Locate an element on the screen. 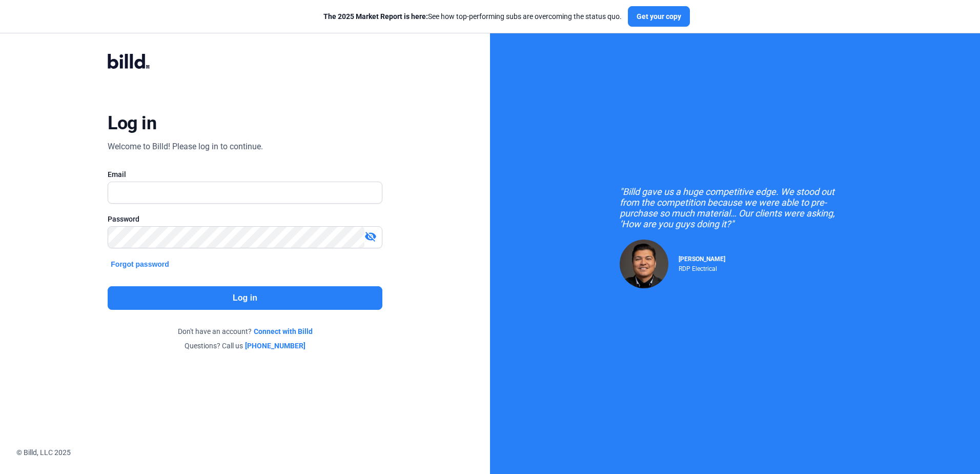  a: Connect with Billd is located at coordinates (283, 331).